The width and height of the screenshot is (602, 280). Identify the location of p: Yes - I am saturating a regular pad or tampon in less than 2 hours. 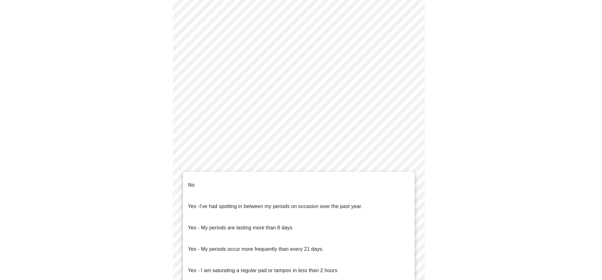
(262, 271).